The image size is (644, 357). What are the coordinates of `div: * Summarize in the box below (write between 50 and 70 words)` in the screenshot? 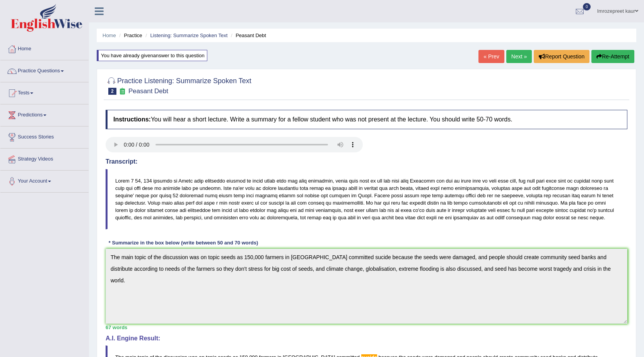 It's located at (183, 243).